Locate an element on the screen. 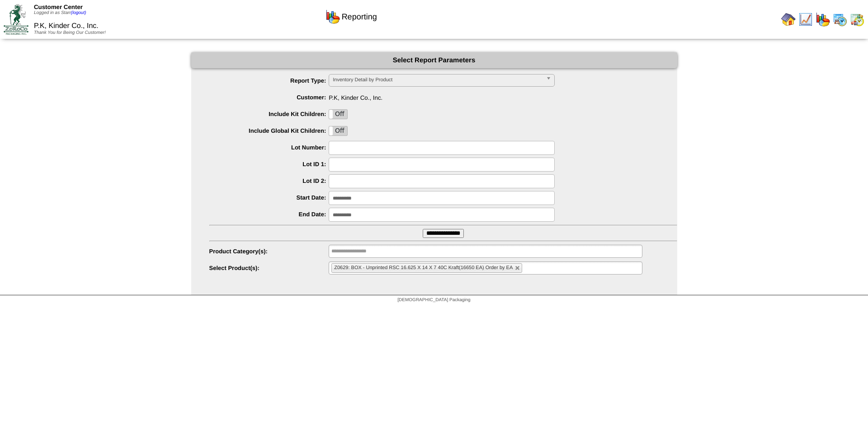  label: Include Global Kit Children: is located at coordinates (269, 130).